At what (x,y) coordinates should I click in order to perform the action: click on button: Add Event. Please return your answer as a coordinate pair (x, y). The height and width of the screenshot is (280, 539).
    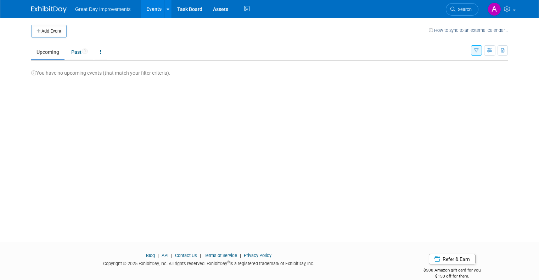
    Looking at the image, I should click on (49, 31).